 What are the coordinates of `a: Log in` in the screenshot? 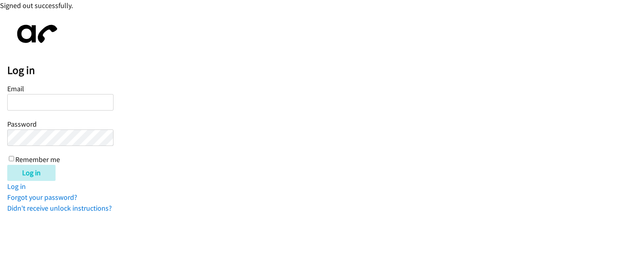 It's located at (17, 186).